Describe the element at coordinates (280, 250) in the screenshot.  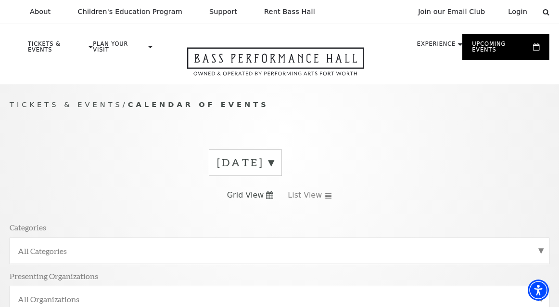
I see `label: All Categories` at that location.